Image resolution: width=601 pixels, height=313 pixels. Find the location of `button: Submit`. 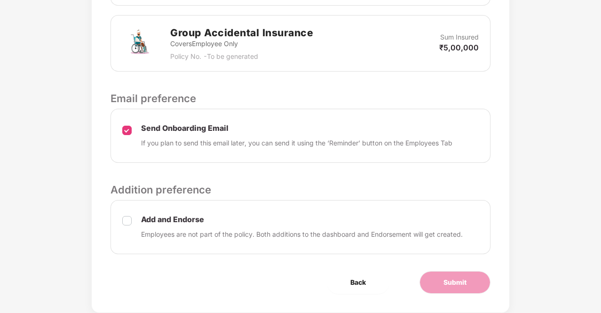

button: Submit is located at coordinates (455, 282).